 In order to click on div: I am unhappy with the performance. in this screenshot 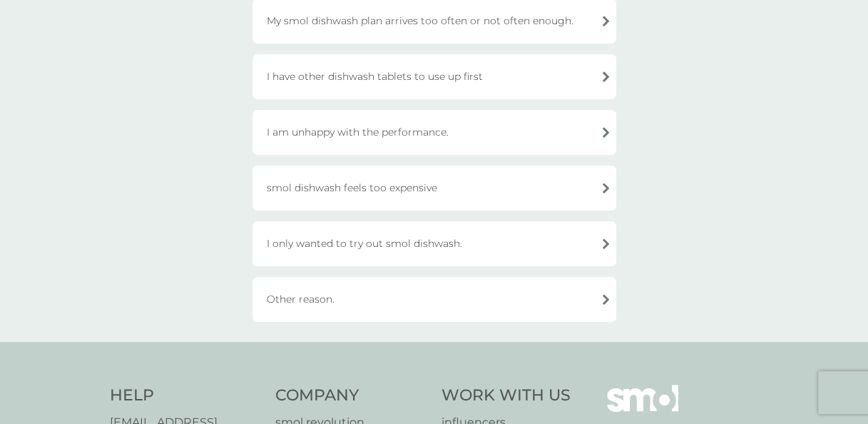, I will do `click(434, 132)`.